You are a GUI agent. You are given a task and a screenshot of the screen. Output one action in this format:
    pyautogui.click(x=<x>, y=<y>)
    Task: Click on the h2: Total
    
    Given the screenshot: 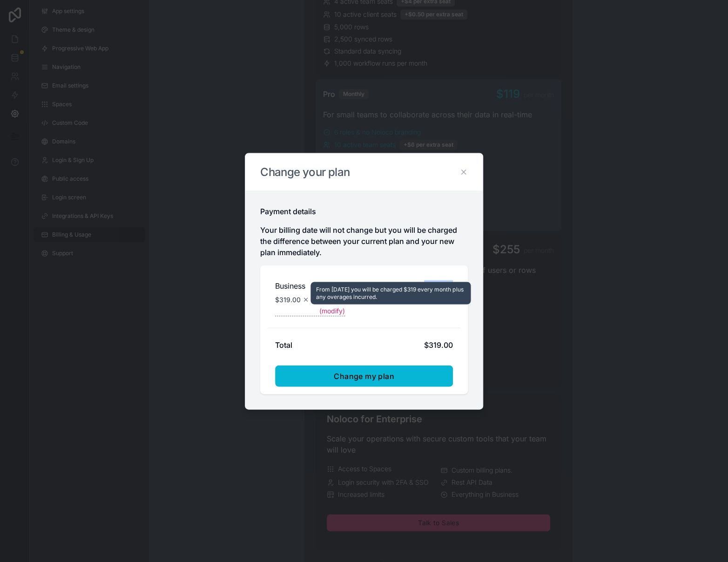 What is the action you would take?
    pyautogui.click(x=284, y=345)
    